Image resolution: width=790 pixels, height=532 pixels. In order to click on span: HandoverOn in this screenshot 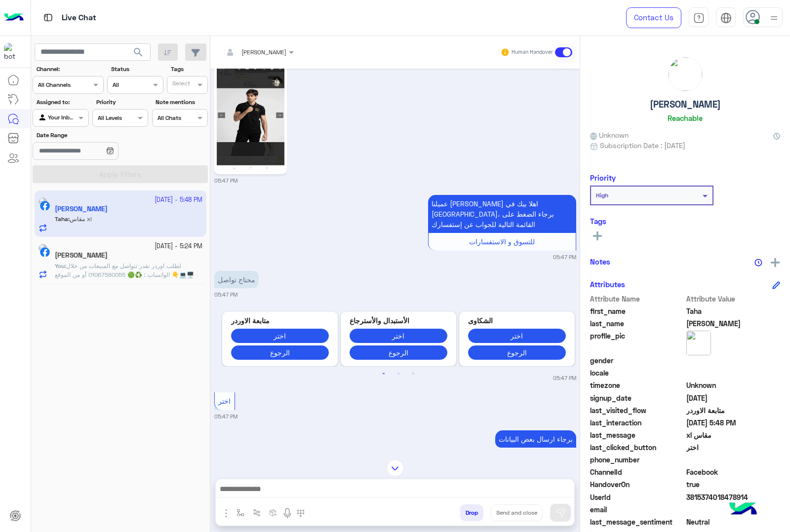, I will do `click(637, 484)`.